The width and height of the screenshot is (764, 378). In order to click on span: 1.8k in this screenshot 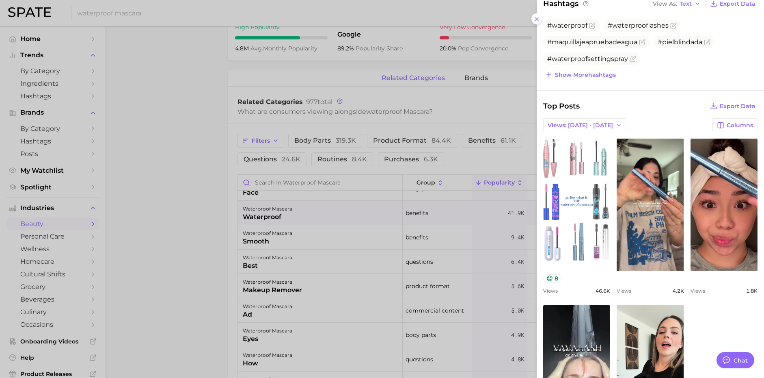, I will do `click(752, 290)`.